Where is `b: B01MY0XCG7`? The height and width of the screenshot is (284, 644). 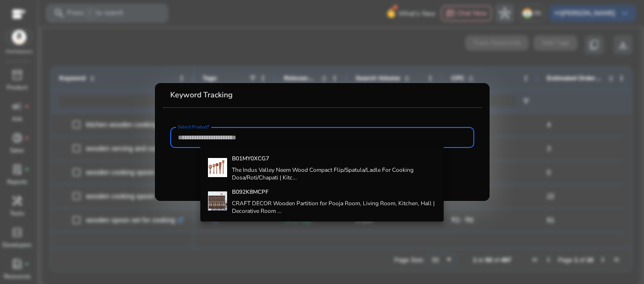
b: B01MY0XCG7 is located at coordinates (251, 159).